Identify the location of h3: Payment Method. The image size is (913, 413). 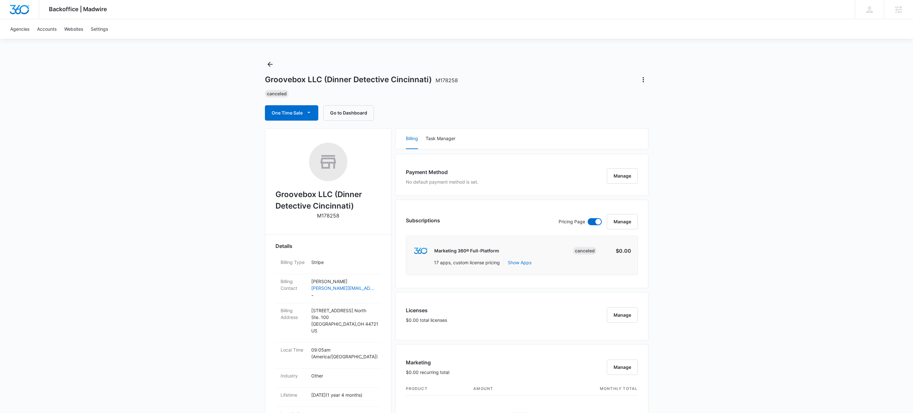
(442, 172).